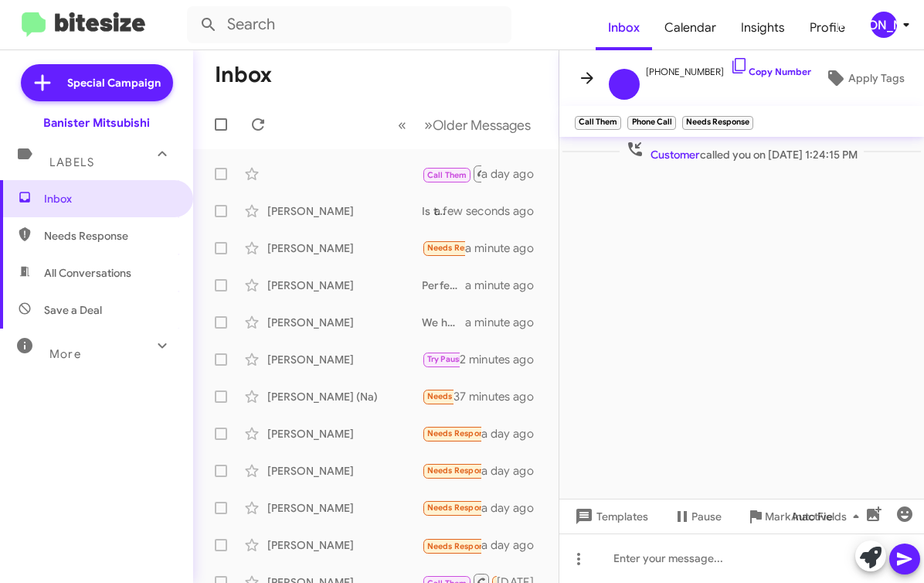 Image resolution: width=924 pixels, height=583 pixels. Describe the element at coordinates (790, 516) in the screenshot. I see `button: Mark Inactive` at that location.